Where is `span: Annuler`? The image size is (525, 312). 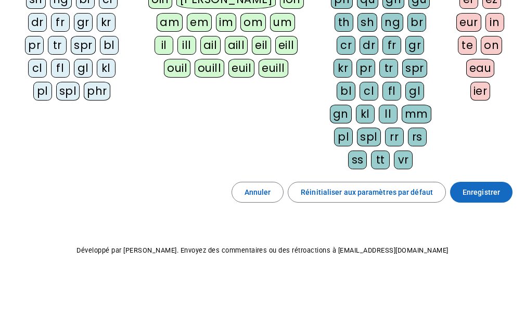 span: Annuler is located at coordinates (257, 192).